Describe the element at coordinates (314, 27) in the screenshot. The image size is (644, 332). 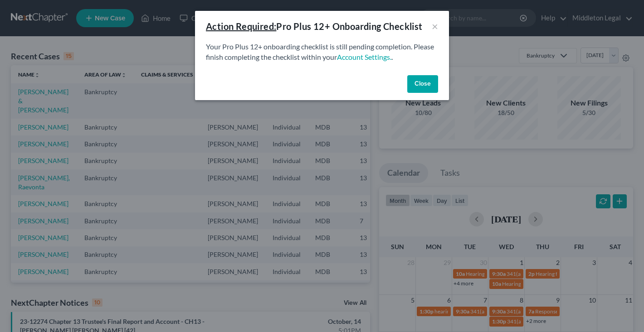
I see `div: Pro Plus 12+ Onboarding Checklist` at that location.